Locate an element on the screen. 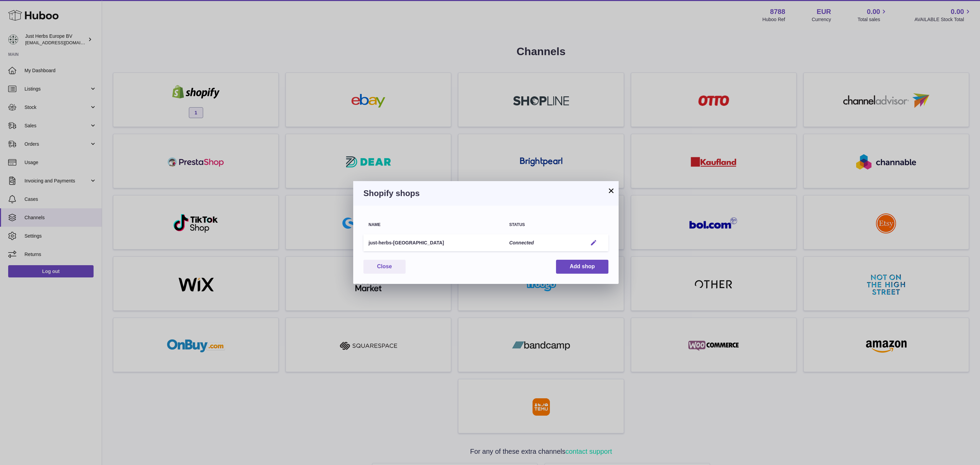 The image size is (980, 465). button: Close is located at coordinates (384, 267).